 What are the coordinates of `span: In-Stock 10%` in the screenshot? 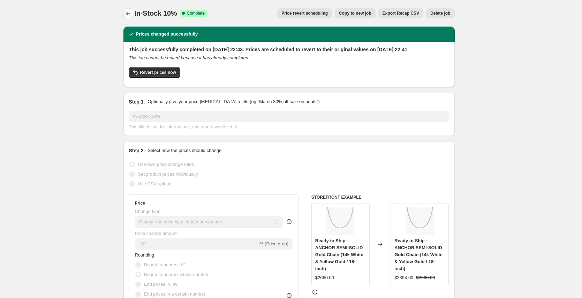 It's located at (156, 13).